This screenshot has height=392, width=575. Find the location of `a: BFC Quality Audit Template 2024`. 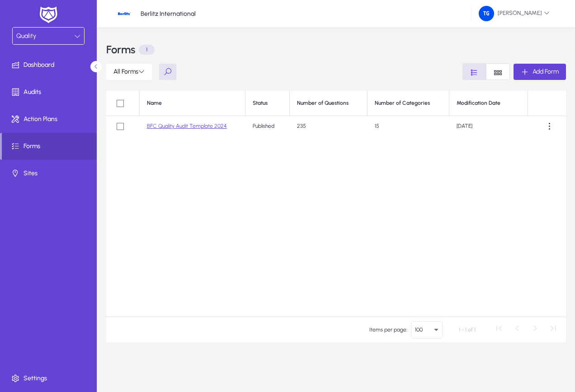

a: BFC Quality Audit Template 2024 is located at coordinates (187, 126).